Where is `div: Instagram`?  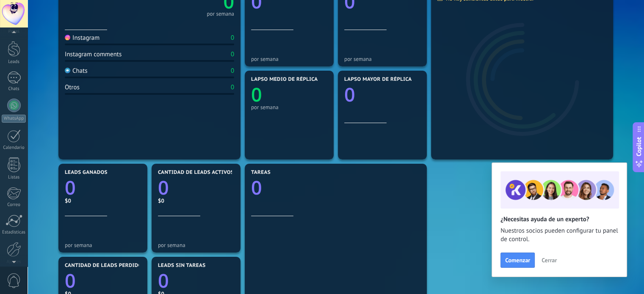 div: Instagram is located at coordinates (83, 38).